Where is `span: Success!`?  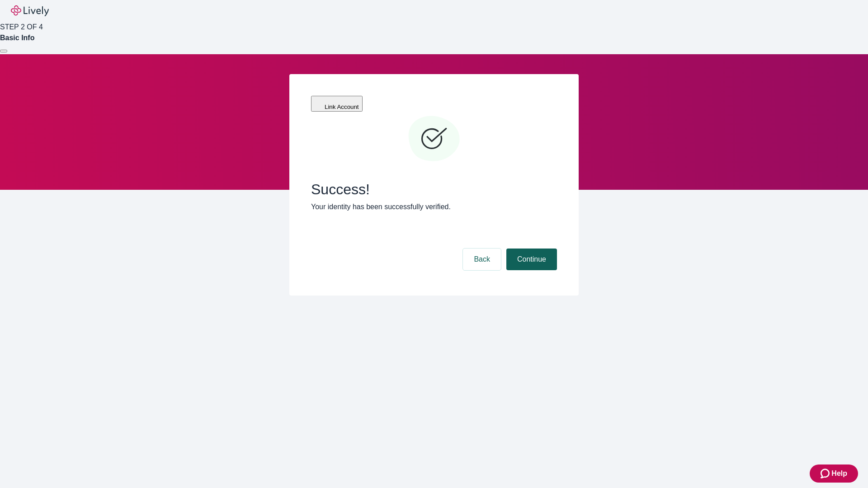 span: Success! is located at coordinates (434, 189).